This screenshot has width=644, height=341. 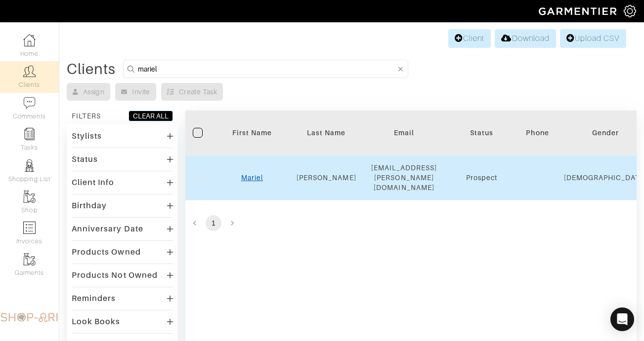 I want to click on div: CLEAR ALL, so click(x=151, y=116).